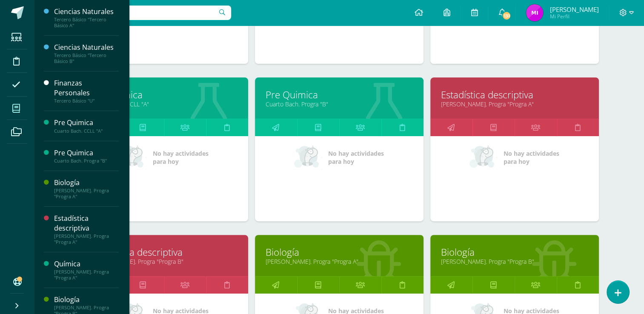 Image resolution: width=644 pixels, height=314 pixels. I want to click on div: Tercero Básico "Tercero Básico B", so click(86, 59).